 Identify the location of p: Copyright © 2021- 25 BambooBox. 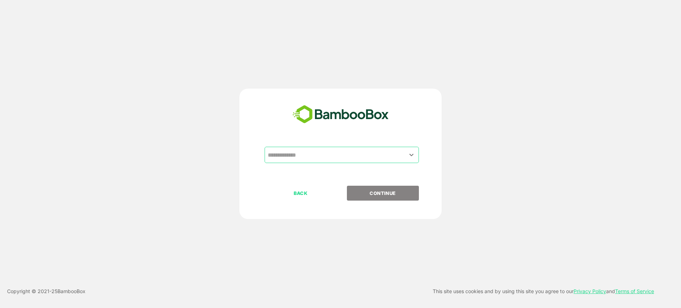
(46, 292).